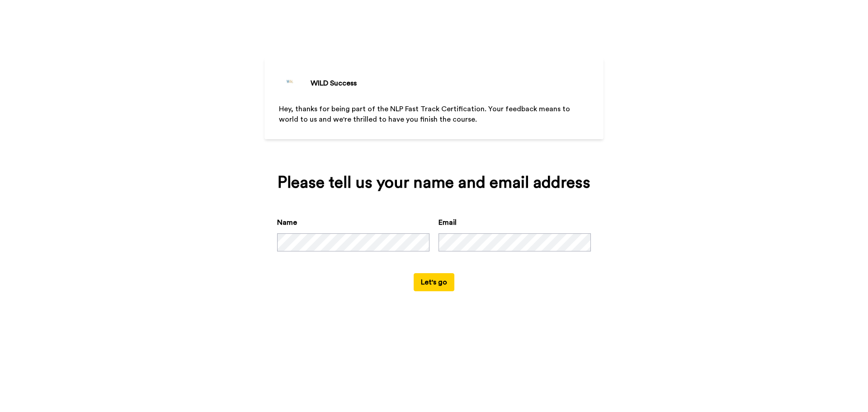 Image resolution: width=868 pixels, height=412 pixels. What do you see at coordinates (434, 183) in the screenshot?
I see `div: Please tell us your name and email address` at bounding box center [434, 183].